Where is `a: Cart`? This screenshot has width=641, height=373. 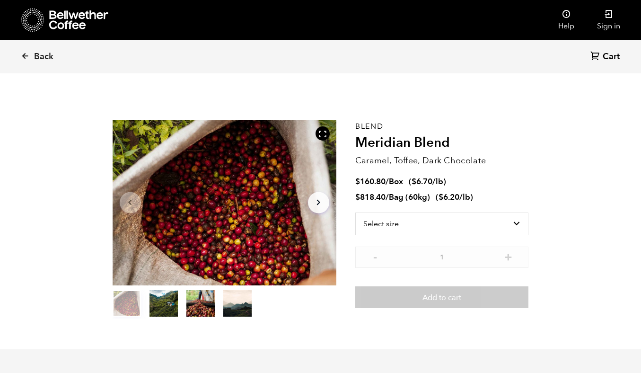 a: Cart is located at coordinates (606, 57).